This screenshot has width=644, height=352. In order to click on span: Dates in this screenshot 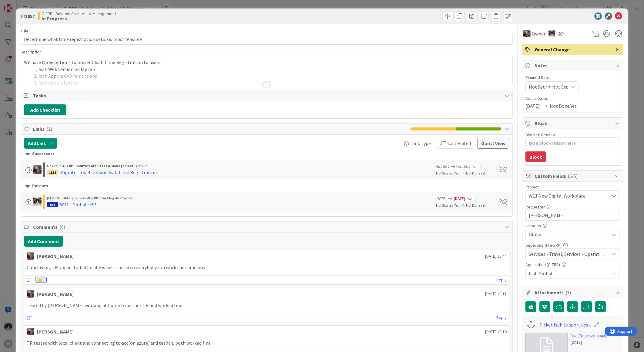, I will do `click(574, 65)`.